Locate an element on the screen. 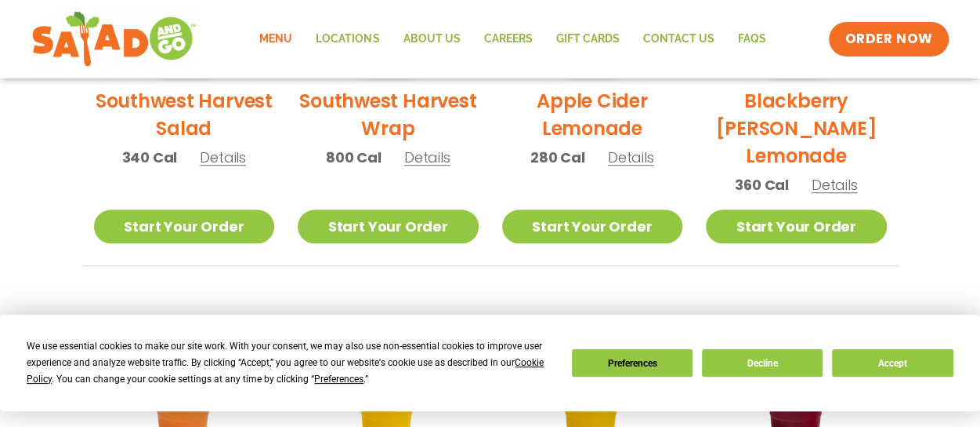 The height and width of the screenshot is (427, 980). a: Careers is located at coordinates (508, 39).